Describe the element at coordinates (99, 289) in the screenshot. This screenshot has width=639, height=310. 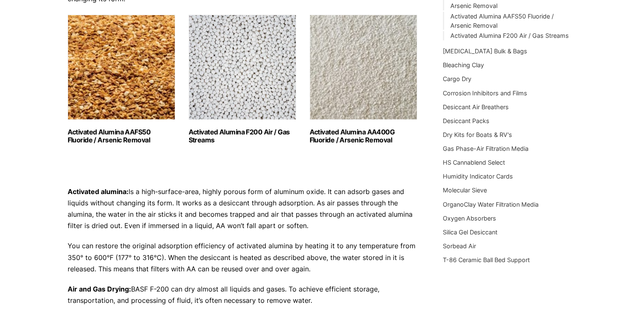
I see `strong: Air and Gas Drying:` at that location.